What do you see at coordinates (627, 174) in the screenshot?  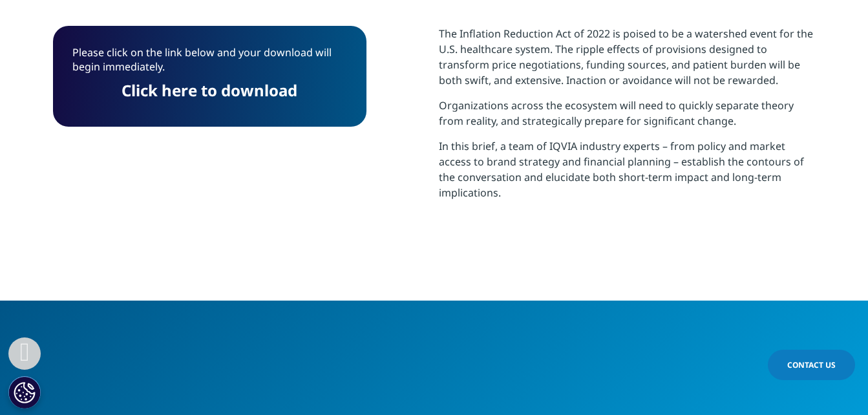 I see `p: In this brief, a team of IQVIA industry experts – from policy and market access to brand strategy...` at bounding box center [627, 174].